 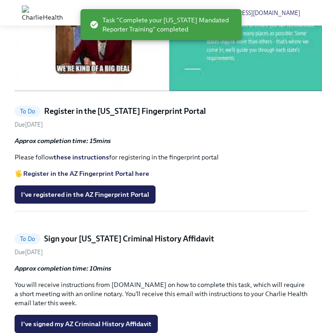 I want to click on strong: Approx completion time: 15mins, so click(x=63, y=141).